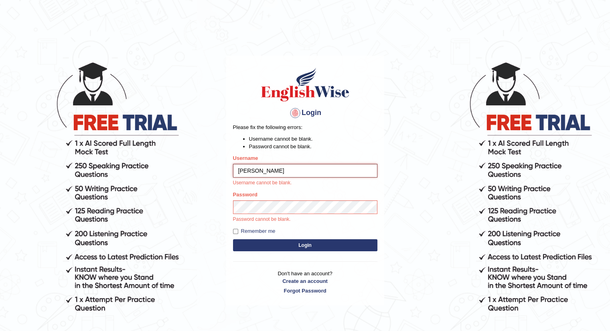 The width and height of the screenshot is (610, 331). I want to click on button: Login, so click(305, 245).